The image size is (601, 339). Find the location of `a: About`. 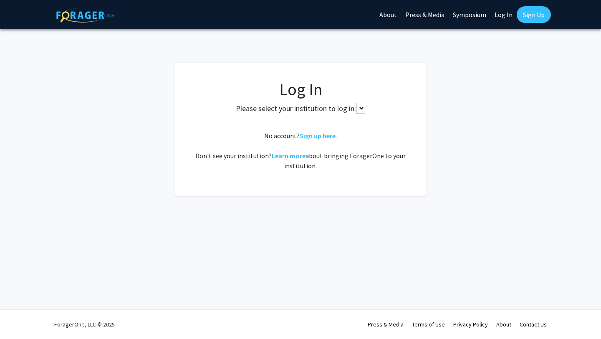

a: About is located at coordinates (504, 324).